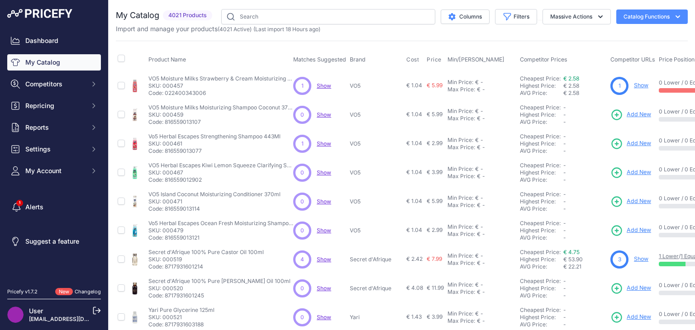 The height and width of the screenshot is (330, 695). Describe the element at coordinates (219, 296) in the screenshot. I see `p: Code: 8717931601245` at that location.